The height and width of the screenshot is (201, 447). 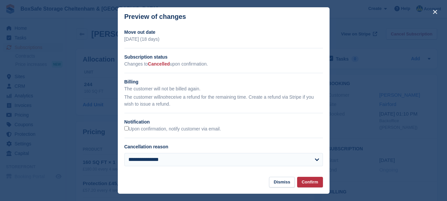 I want to click on p: The customer will receive a refund for the remaining time. Create a refund via Stripe if you wish..., so click(x=224, y=101).